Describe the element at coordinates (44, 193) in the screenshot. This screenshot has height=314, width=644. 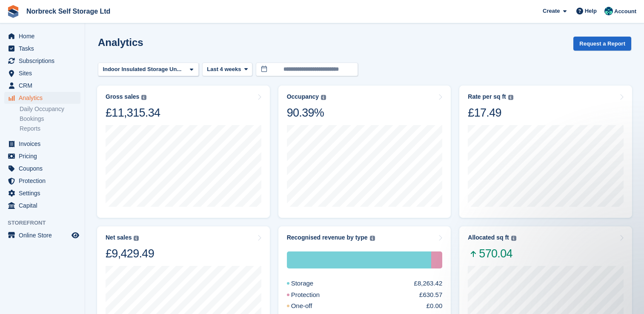
I see `span: Settings` at that location.